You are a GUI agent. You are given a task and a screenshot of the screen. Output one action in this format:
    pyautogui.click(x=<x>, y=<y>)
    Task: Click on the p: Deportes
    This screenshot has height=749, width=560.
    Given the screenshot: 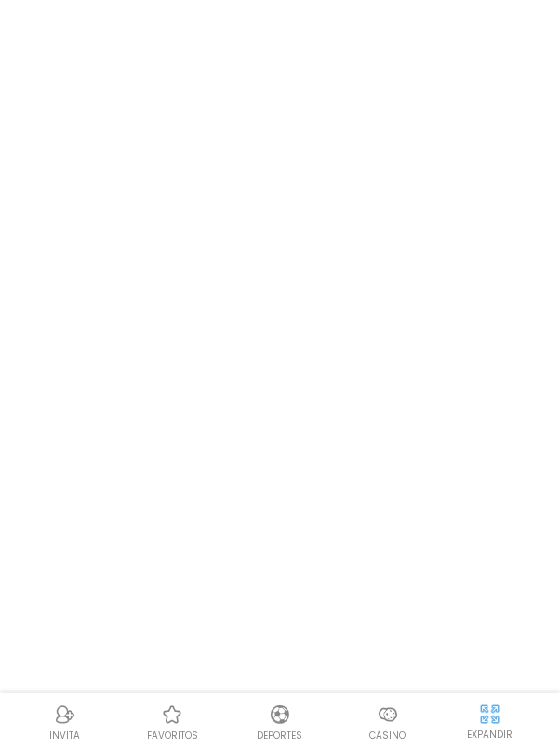 What is the action you would take?
    pyautogui.click(x=279, y=735)
    